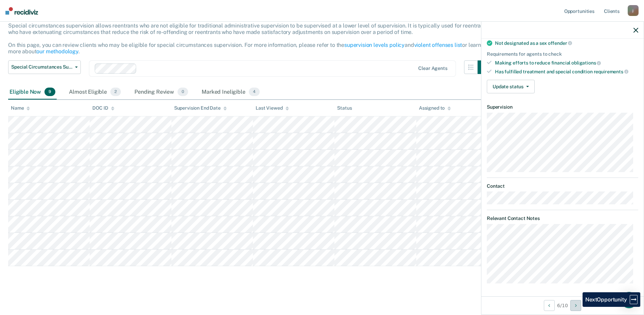  Describe the element at coordinates (563, 54) in the screenshot. I see `div: Requirements for agents to check` at that location.